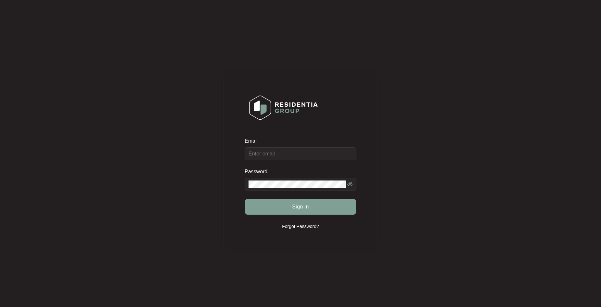 This screenshot has width=601, height=307. I want to click on label: Password, so click(258, 172).